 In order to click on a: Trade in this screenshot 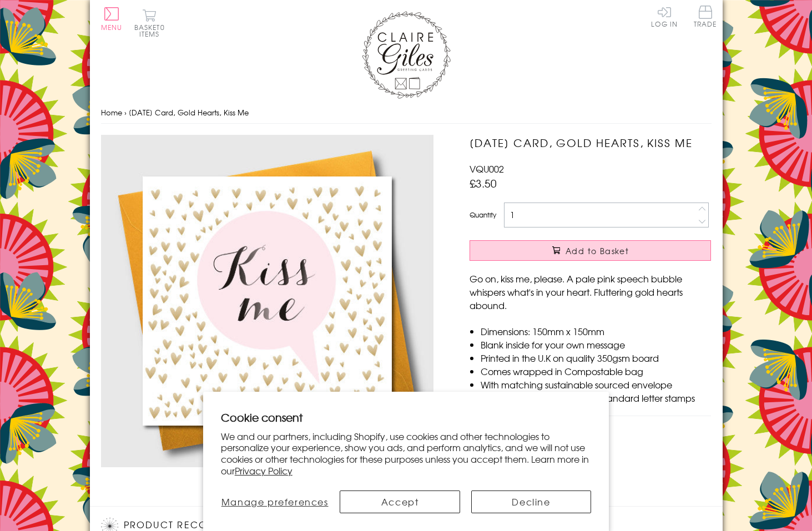, I will do `click(705, 17)`.